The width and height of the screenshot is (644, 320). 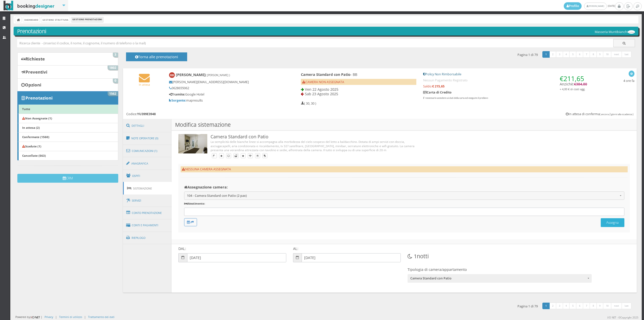 What do you see at coordinates (31, 20) in the screenshot?
I see `a: Dashboard` at bounding box center [31, 20].